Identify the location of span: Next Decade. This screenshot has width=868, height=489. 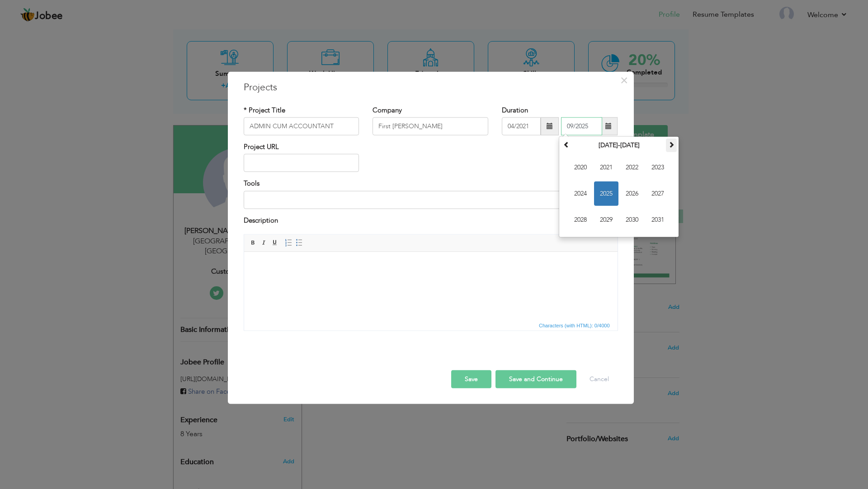
(672, 145).